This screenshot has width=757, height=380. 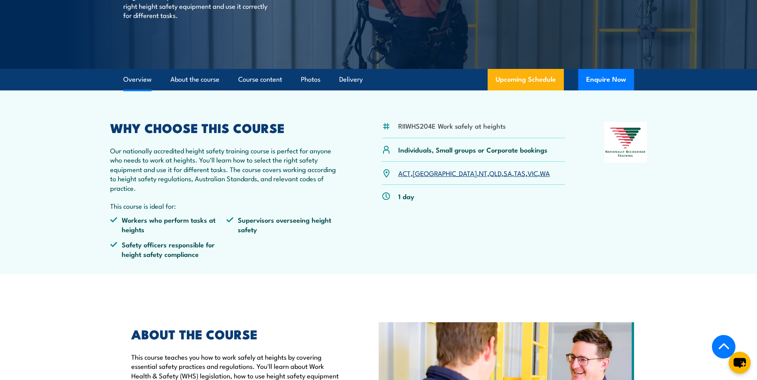 What do you see at coordinates (237, 334) in the screenshot?
I see `h2: ABOUT THE COURSE` at bounding box center [237, 334].